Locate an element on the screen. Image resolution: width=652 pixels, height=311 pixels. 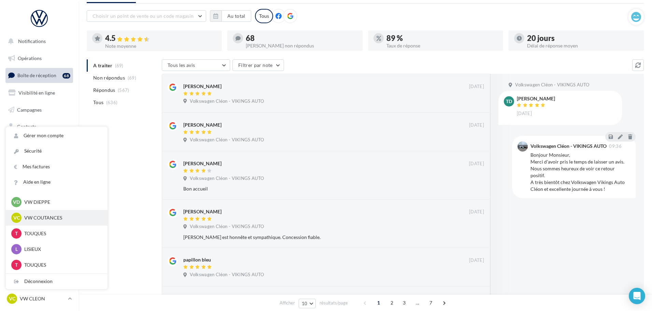
a: Boîte de réception68 is located at coordinates (39, 75).